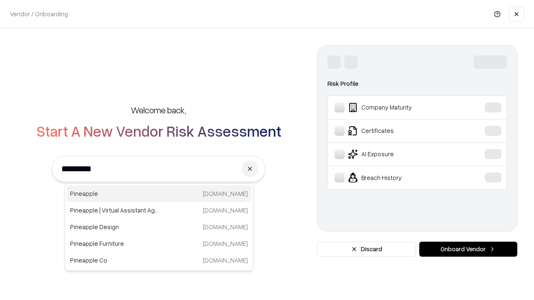 Image resolution: width=534 pixels, height=300 pixels. Describe the element at coordinates (39, 14) in the screenshot. I see `p: Vendor / Onboarding` at that location.